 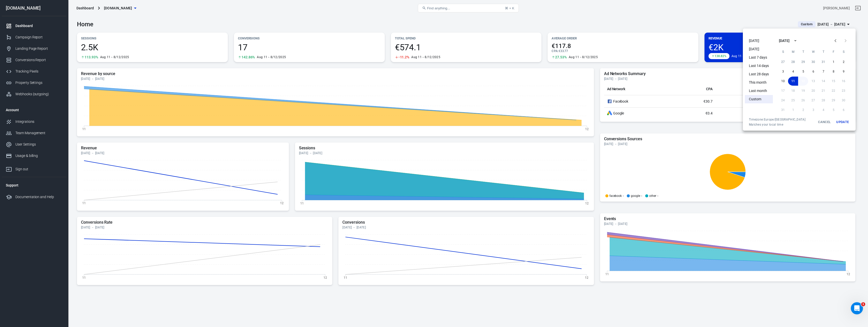 I want to click on button: Previous month, so click(x=835, y=41).